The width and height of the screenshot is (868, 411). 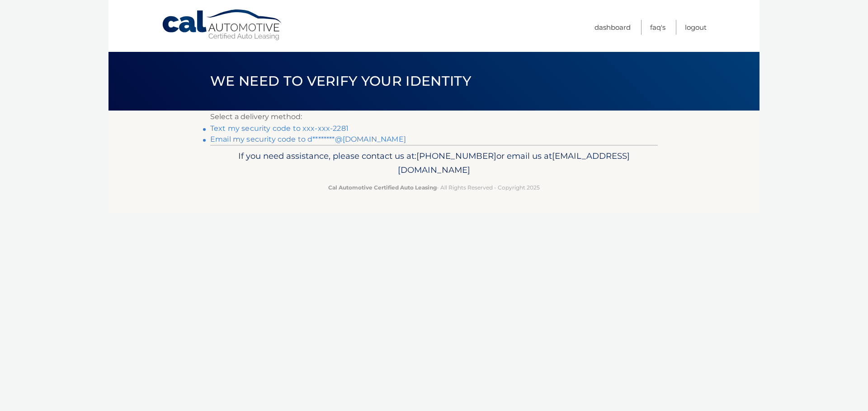 I want to click on a: Logout, so click(x=695, y=27).